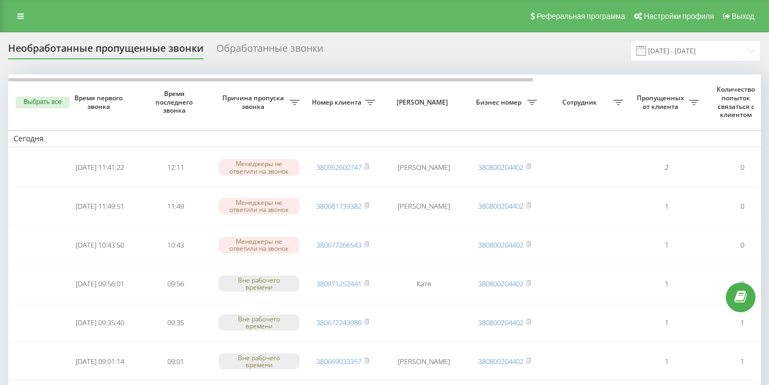 This screenshot has height=385, width=769. I want to click on td: Катя, so click(424, 284).